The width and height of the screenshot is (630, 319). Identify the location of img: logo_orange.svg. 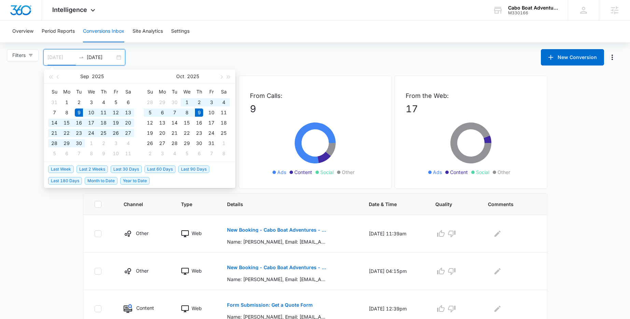
(14, 14).